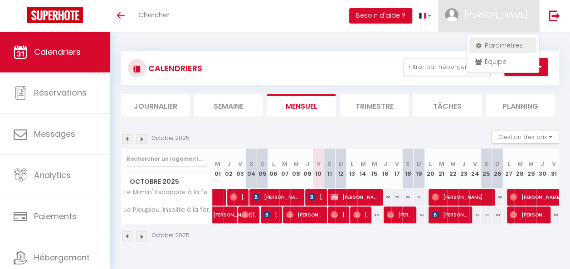  What do you see at coordinates (168, 192) in the screenshot?
I see `span: Le Mimin' Escapade à la ferme` at bounding box center [168, 192].